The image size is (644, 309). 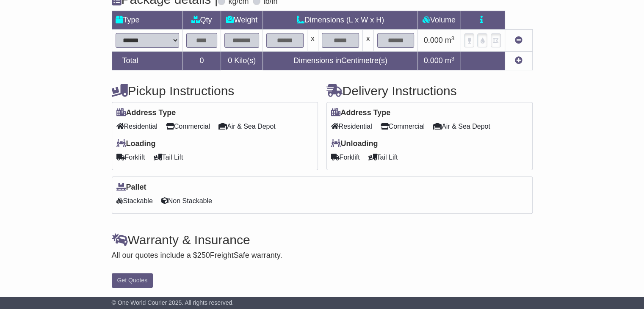 What do you see at coordinates (201, 21) in the screenshot?
I see `td: Qty` at bounding box center [201, 21].